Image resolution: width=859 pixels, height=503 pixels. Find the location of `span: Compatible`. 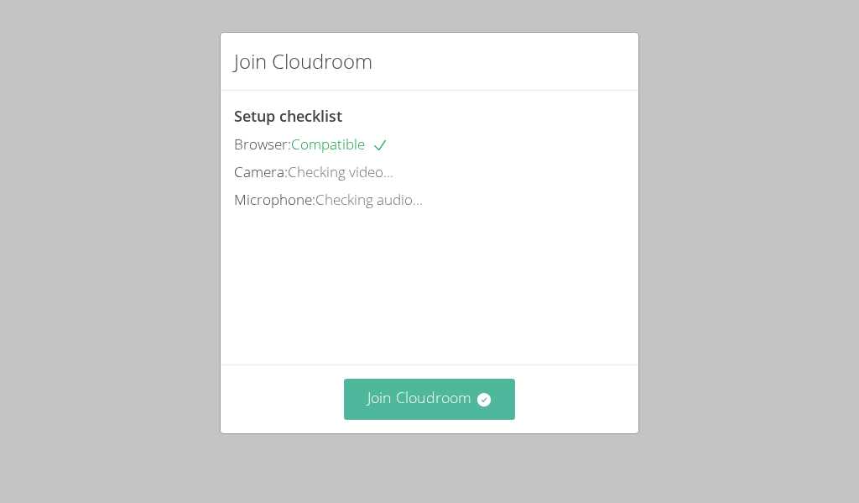

span: Compatible is located at coordinates (340, 144).